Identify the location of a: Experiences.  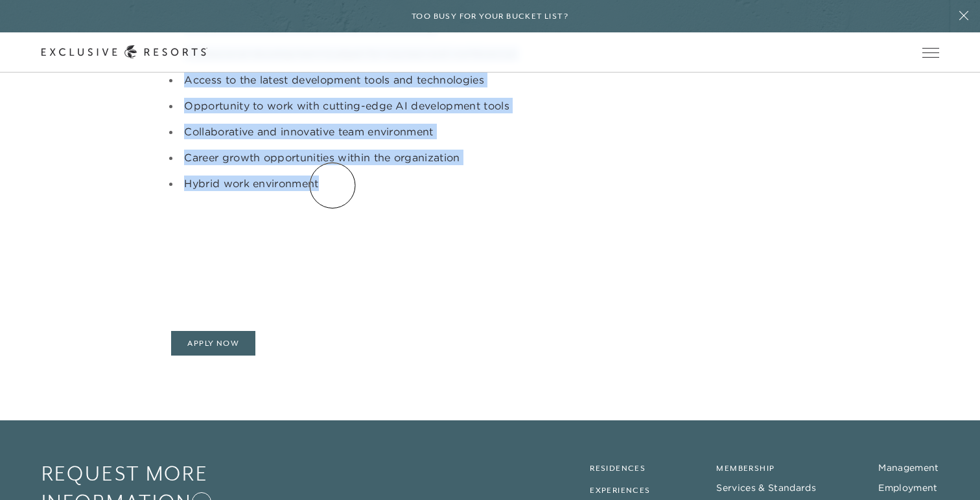
(619, 490).